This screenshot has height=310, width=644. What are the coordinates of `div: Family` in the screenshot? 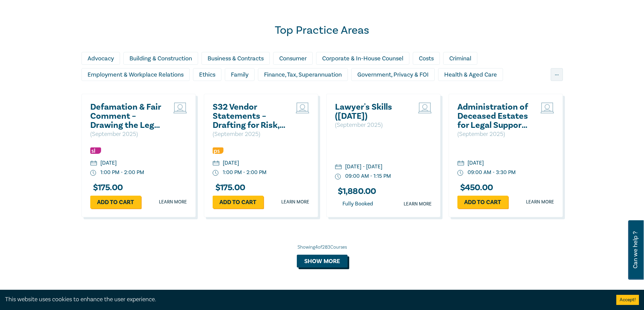 It's located at (240, 75).